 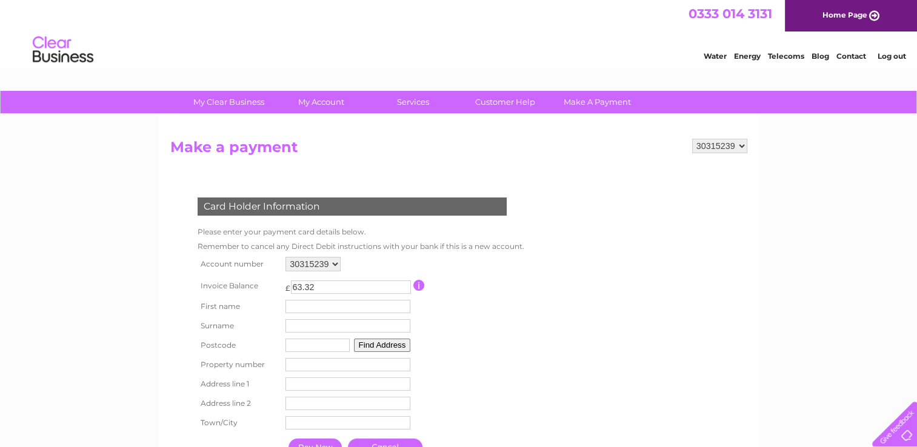 I want to click on td: Remember to cancel any Direct Debit instructions with your bank if this is a new account., so click(x=361, y=247).